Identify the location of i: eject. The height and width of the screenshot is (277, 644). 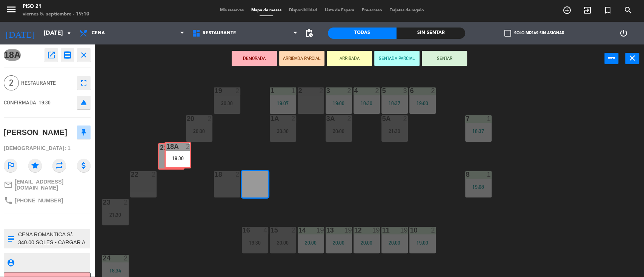
(84, 103).